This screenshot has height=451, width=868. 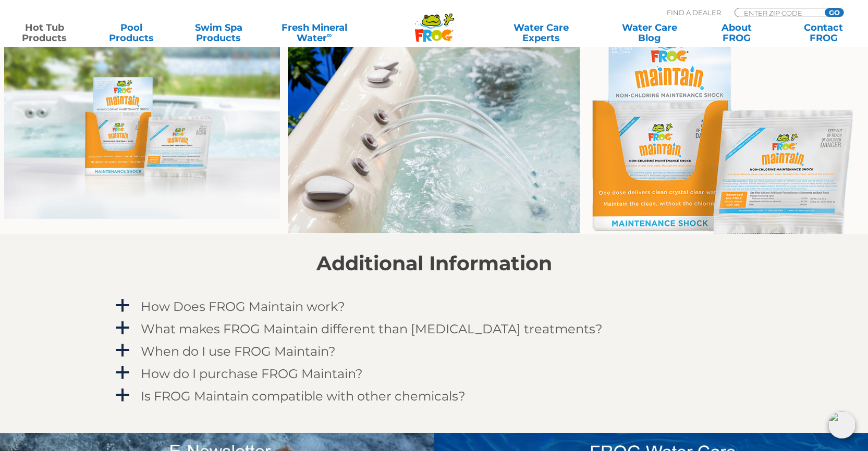 What do you see at coordinates (219, 33) in the screenshot?
I see `a: Swim SpaProducts` at bounding box center [219, 33].